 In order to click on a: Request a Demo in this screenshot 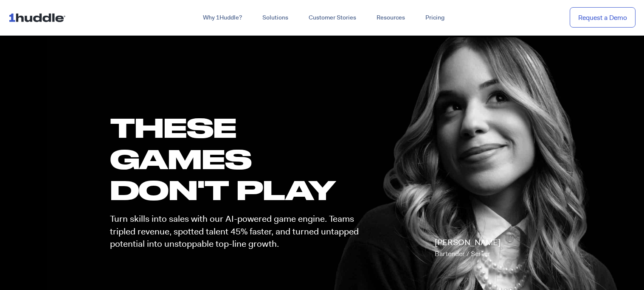, I will do `click(602, 18)`.